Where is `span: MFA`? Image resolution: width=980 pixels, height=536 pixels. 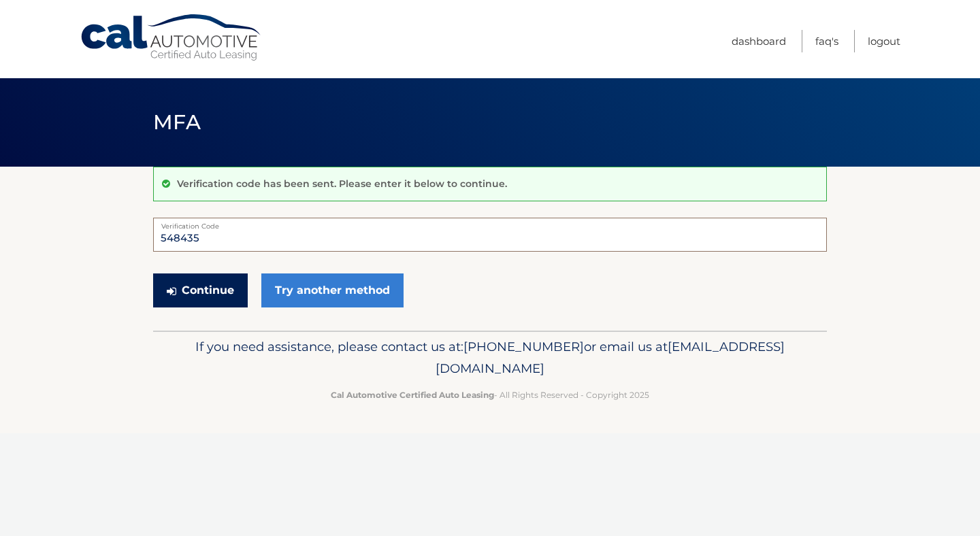
span: MFA is located at coordinates (177, 122).